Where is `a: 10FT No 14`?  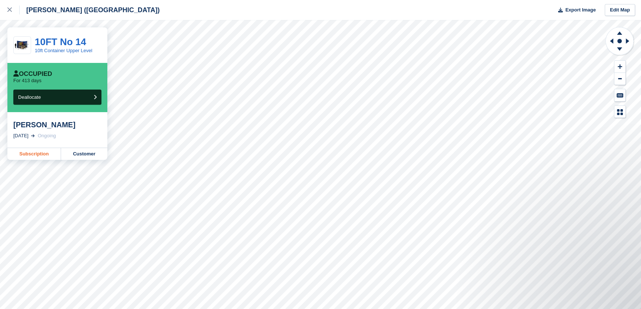 a: 10FT No 14 is located at coordinates (60, 42).